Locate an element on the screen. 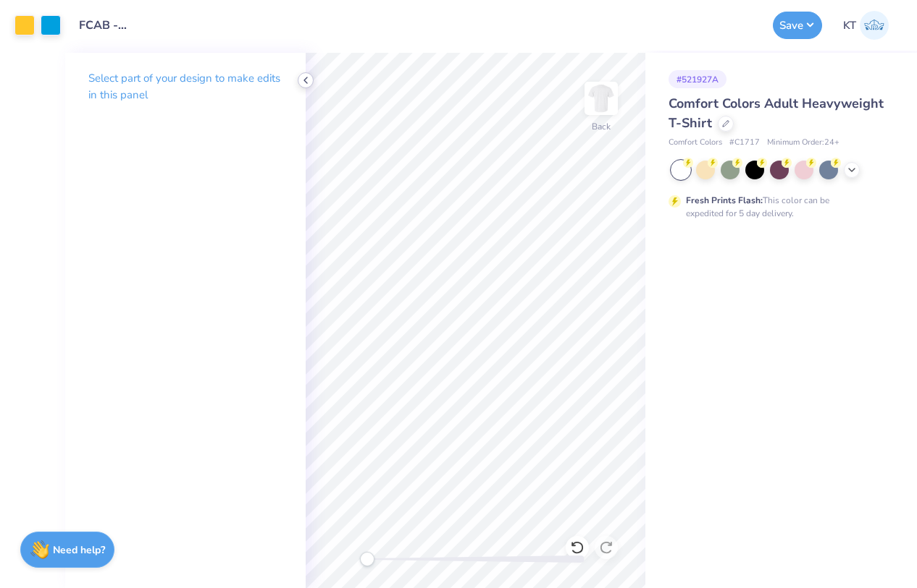 This screenshot has width=917, height=588. strong: Need help? is located at coordinates (79, 550).